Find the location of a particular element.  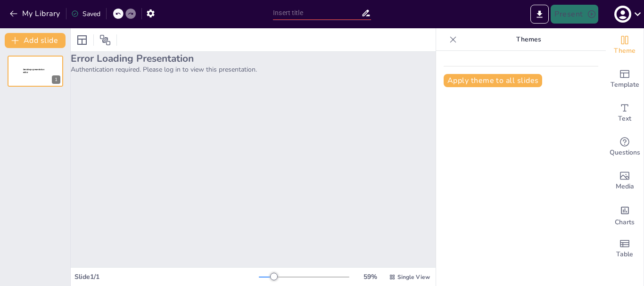

p: Themes is located at coordinates (529, 40).